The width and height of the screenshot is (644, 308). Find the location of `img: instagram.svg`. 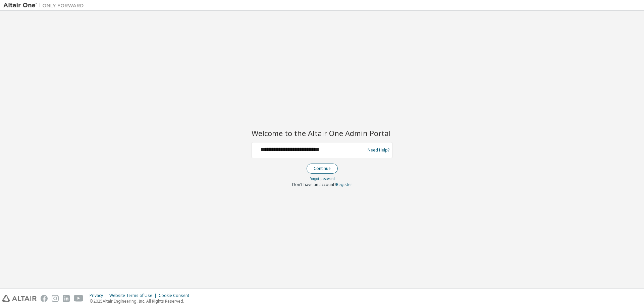

img: instagram.svg is located at coordinates (55, 298).